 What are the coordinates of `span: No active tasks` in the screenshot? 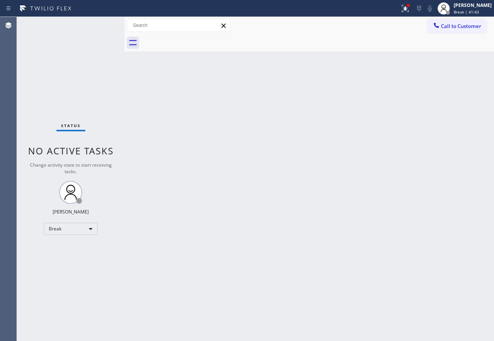 It's located at (71, 151).